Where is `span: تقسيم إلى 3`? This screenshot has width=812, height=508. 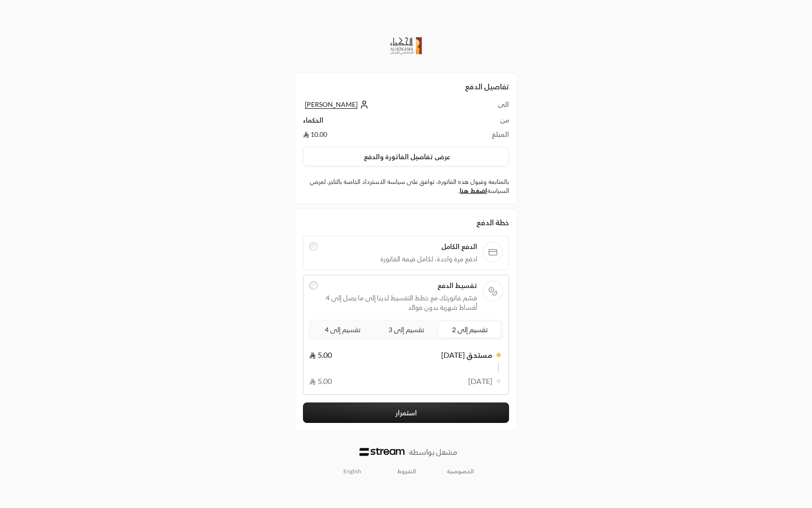
span: تقسيم إلى 3 is located at coordinates (406, 329).